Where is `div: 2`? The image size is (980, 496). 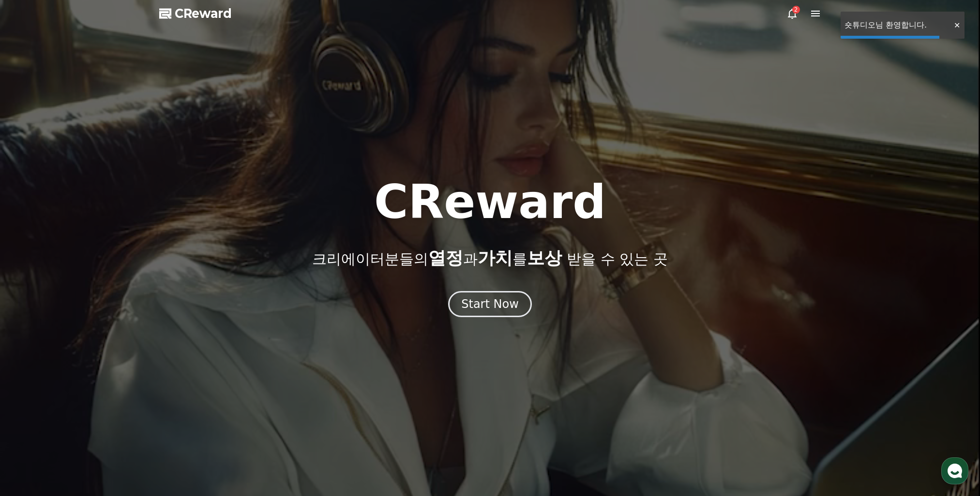 div: 2 is located at coordinates (796, 10).